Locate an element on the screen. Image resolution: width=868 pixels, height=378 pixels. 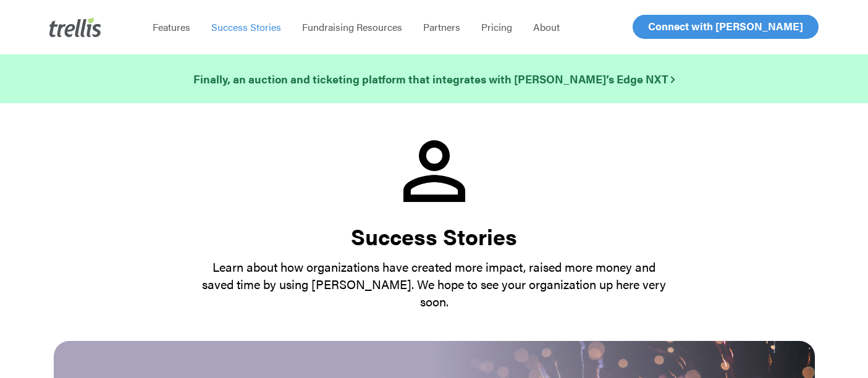
span: Partners is located at coordinates (442, 26).